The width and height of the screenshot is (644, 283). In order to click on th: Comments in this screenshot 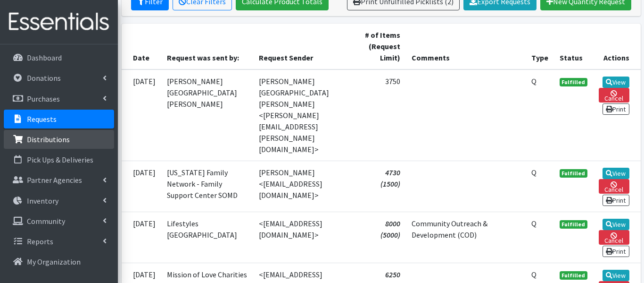, I will do `click(466, 47)`.